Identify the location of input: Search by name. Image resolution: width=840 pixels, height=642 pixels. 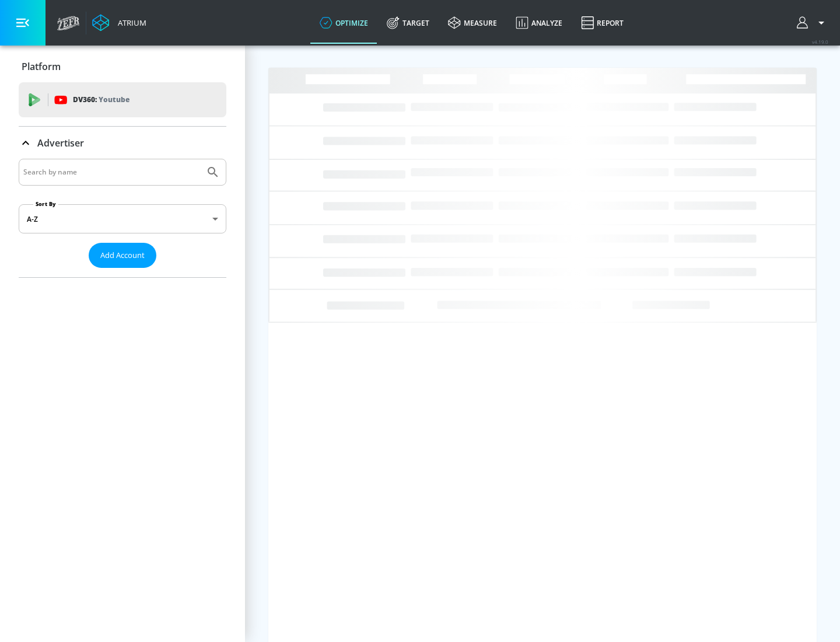
(111, 172).